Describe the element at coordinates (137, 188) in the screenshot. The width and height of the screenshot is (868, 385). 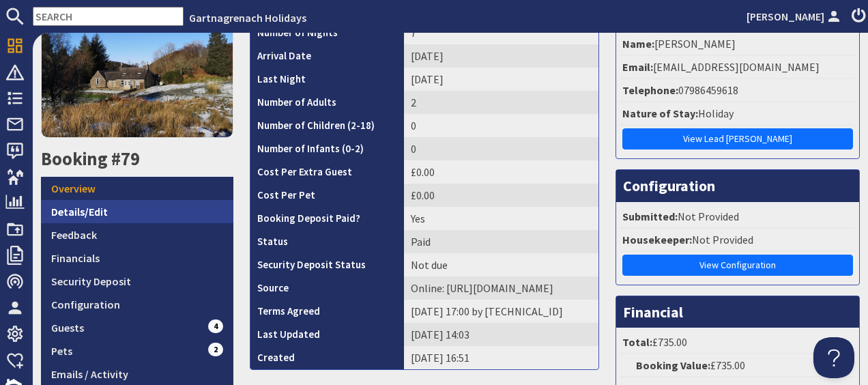
I see `a: Overview` at that location.